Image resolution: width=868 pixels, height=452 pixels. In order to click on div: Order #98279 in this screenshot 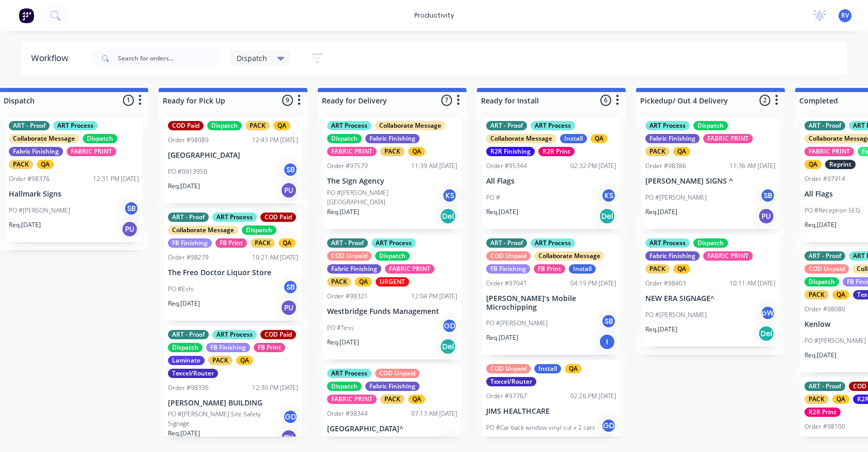, I will do `click(188, 257)`.